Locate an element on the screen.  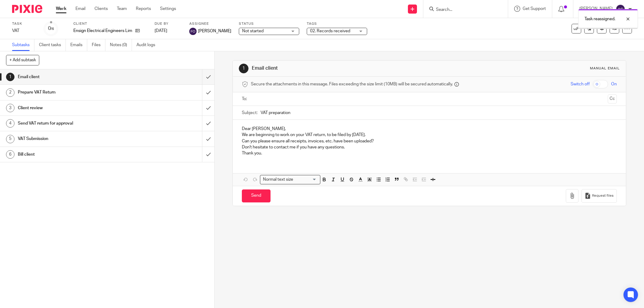
div: 6 is located at coordinates (10, 154).